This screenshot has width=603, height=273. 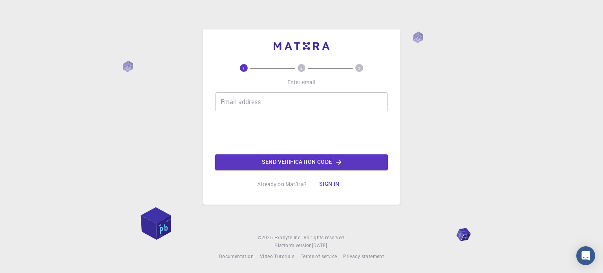 I want to click on button: Send verification code, so click(x=301, y=162).